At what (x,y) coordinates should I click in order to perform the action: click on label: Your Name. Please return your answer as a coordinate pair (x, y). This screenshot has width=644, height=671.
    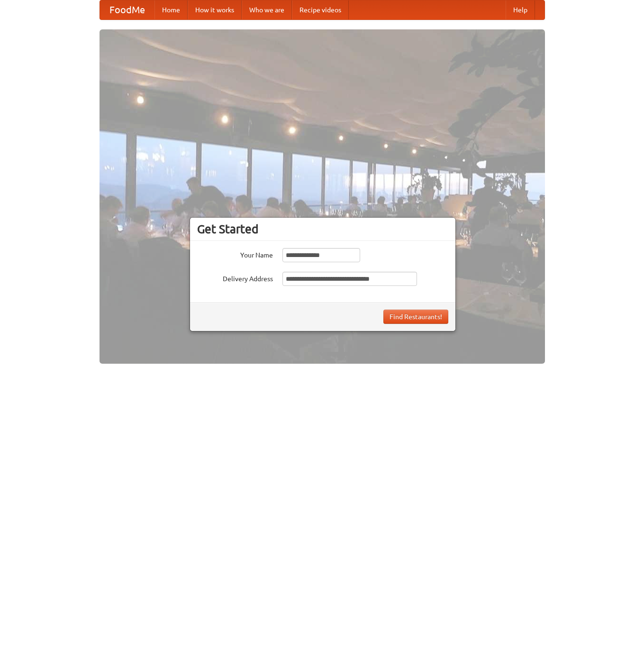
    Looking at the image, I should click on (235, 253).